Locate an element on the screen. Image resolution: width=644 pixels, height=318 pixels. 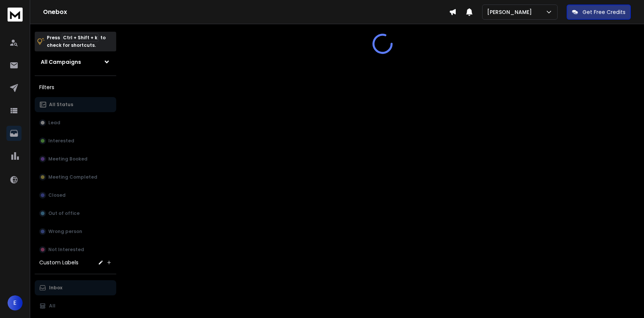
button: E is located at coordinates (15, 303).